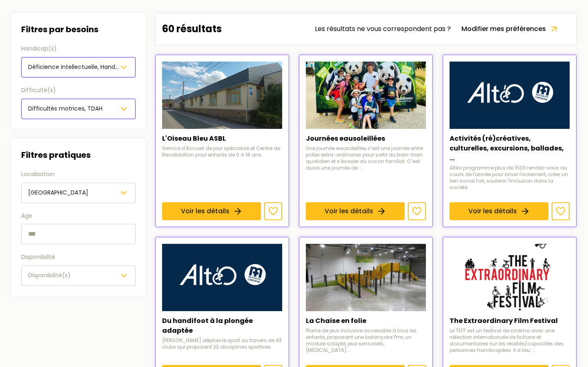 The height and width of the screenshot is (367, 588). I want to click on button: Déficience intellectuelle, Handicap moteur, so click(79, 68).